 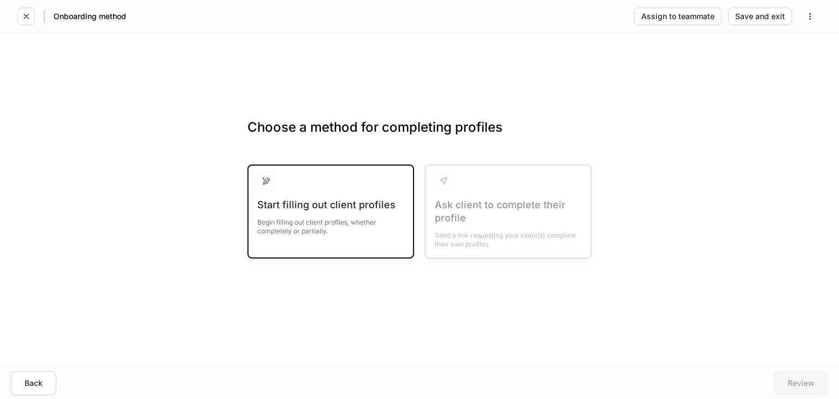 I want to click on div: Save and exit, so click(x=760, y=16).